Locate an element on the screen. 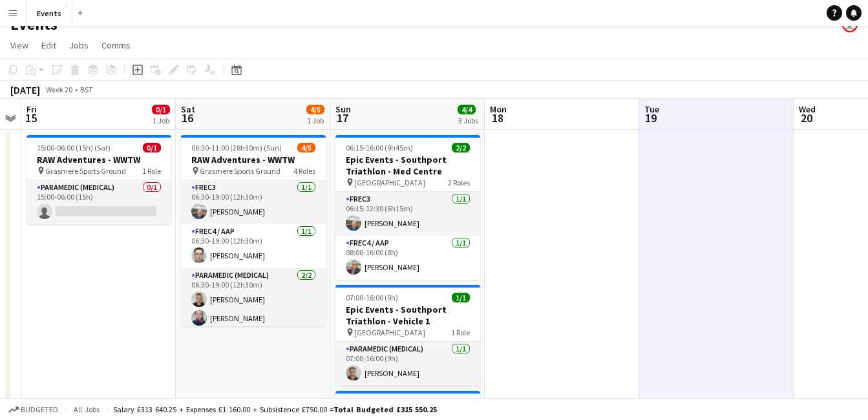 Image resolution: width=868 pixels, height=420 pixels. span: 20 is located at coordinates (806, 117).